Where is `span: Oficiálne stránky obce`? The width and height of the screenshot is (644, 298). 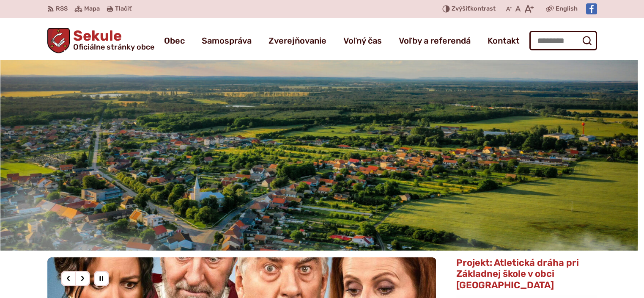
span: Oficiálne stránky obce is located at coordinates (114, 47).